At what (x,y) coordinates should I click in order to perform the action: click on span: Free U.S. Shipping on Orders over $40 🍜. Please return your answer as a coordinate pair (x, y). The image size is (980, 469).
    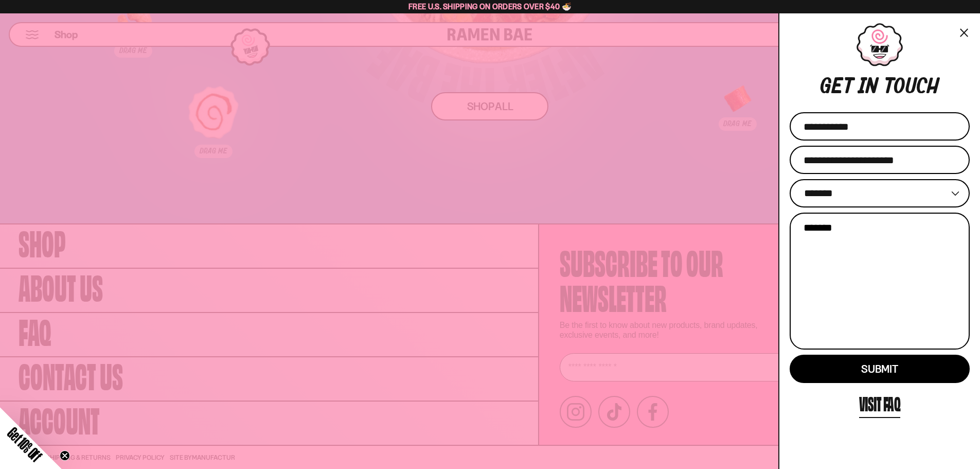
    Looking at the image, I should click on (490, 6).